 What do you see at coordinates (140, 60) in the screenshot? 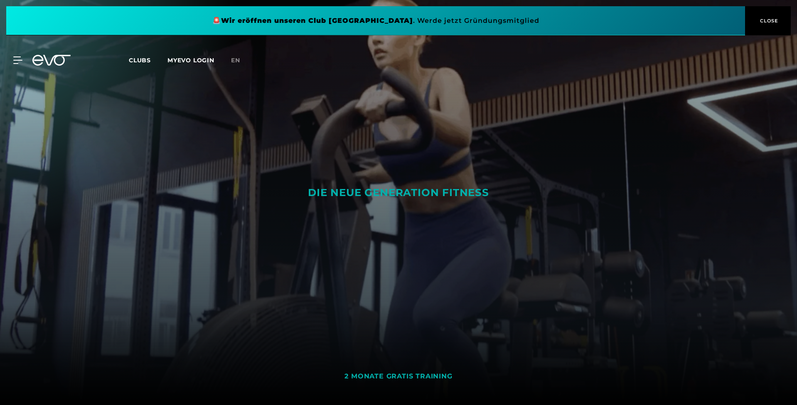
I see `span: Clubs` at bounding box center [140, 60].